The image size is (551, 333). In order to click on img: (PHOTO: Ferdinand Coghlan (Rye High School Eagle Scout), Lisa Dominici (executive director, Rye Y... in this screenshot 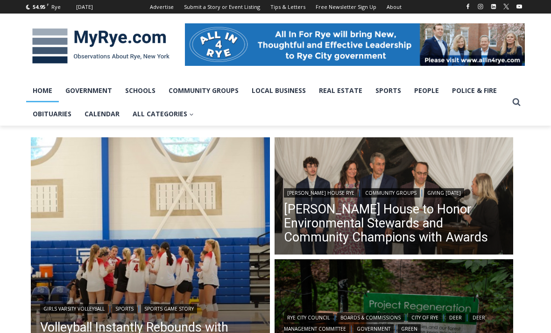, I will do `click(394, 197)`.